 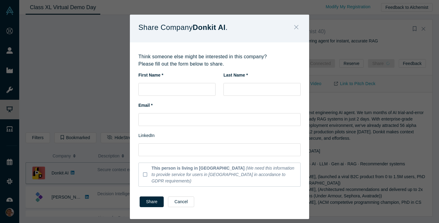 I want to click on strong: First Name *, so click(x=151, y=75).